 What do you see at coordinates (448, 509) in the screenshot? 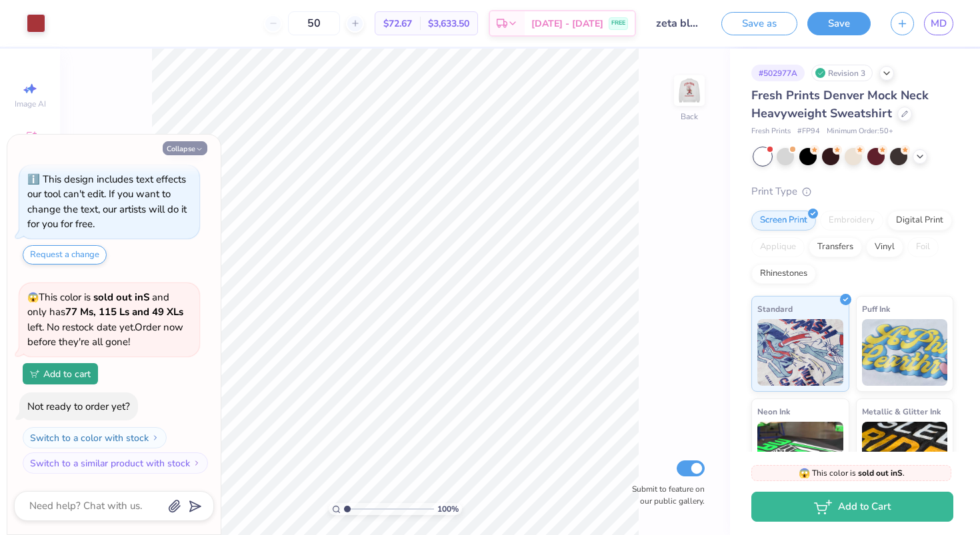
I see `span: 100 %` at bounding box center [448, 509].